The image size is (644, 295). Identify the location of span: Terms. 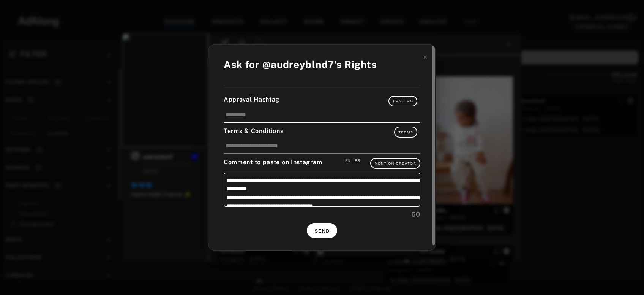
(406, 132).